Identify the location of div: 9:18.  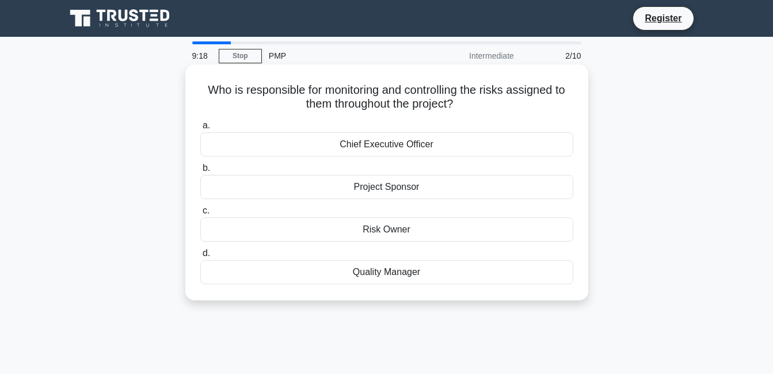
(202, 56).